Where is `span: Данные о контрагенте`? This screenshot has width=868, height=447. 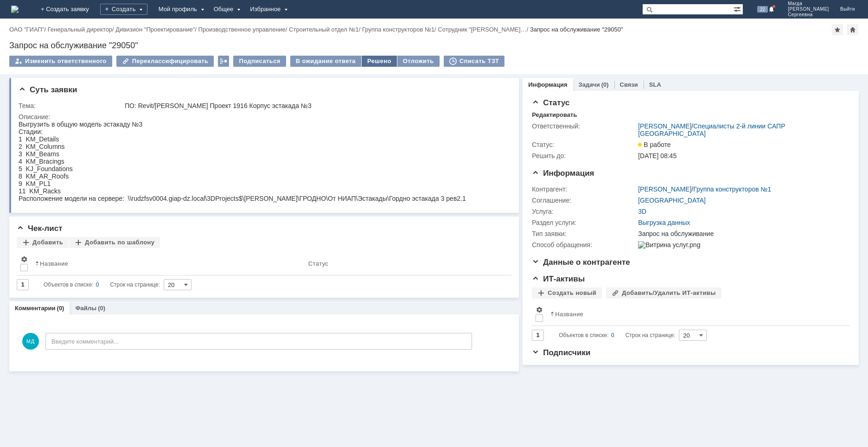
span: Данные о контрагенте is located at coordinates (581, 262).